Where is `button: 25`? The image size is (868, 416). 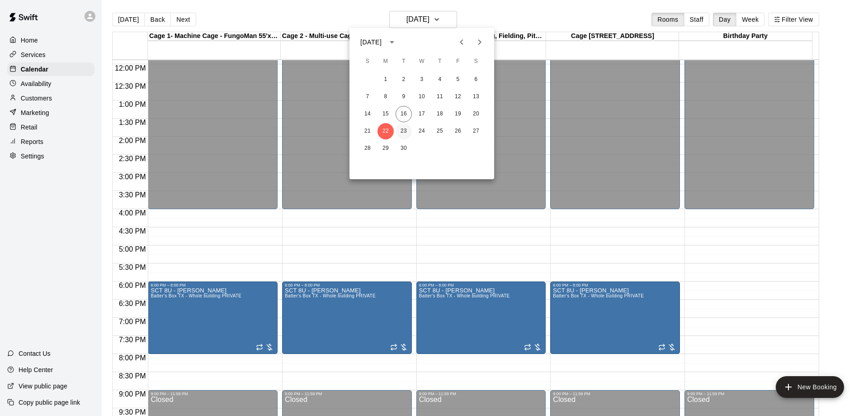 button: 25 is located at coordinates (440, 131).